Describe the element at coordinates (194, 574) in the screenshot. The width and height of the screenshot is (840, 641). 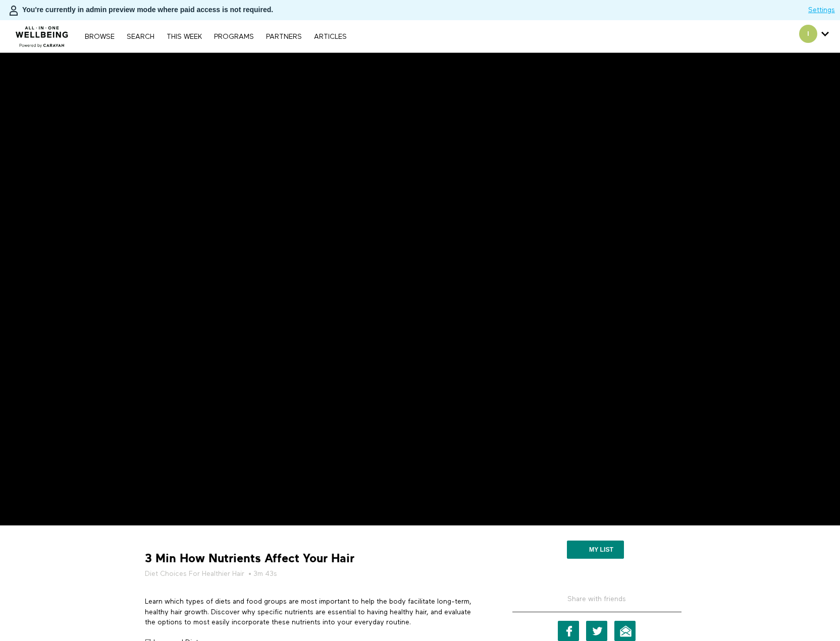
I see `a: Diet Choices For Healthier Hair` at that location.